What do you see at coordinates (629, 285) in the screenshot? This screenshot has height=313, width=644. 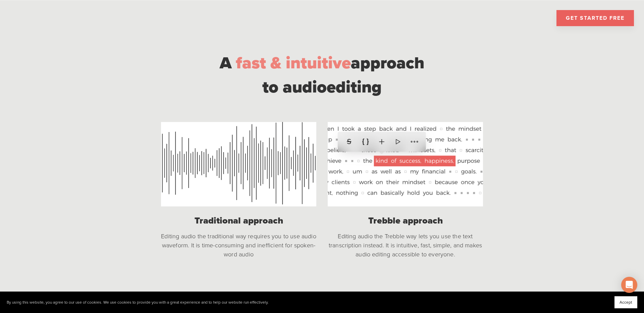 I see `div: Open Intercom Messenger` at bounding box center [629, 285].